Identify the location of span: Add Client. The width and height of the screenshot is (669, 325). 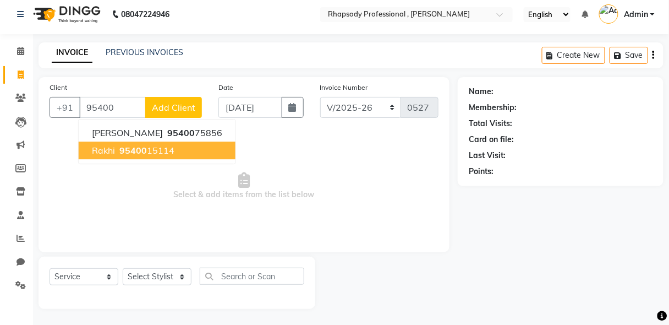
(173, 107).